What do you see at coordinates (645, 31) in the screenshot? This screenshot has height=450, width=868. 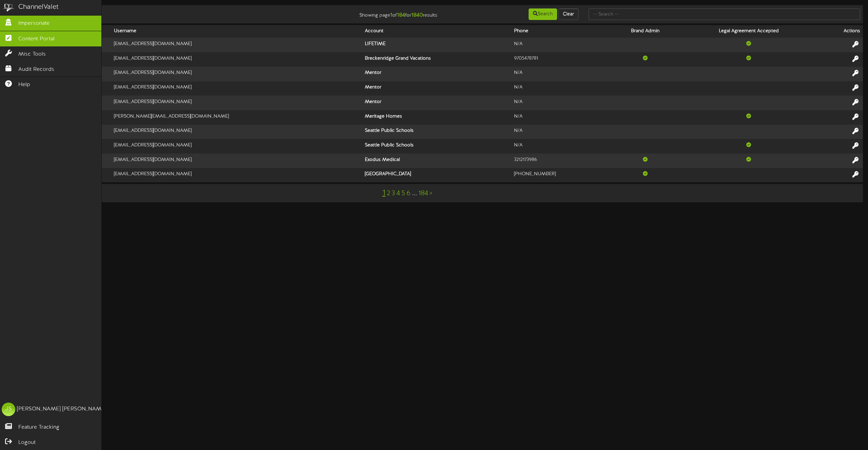 I see `th: Brand Admin` at bounding box center [645, 31].